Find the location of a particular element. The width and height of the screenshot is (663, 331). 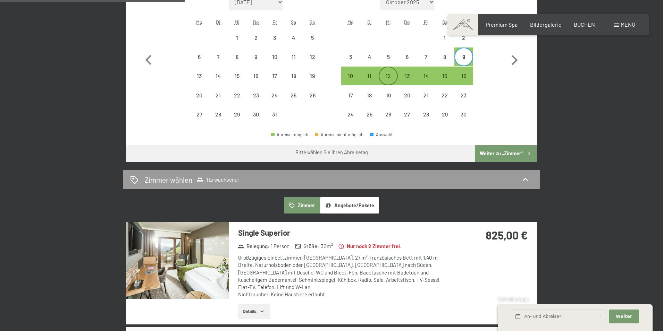

div: 7 is located at coordinates (218, 63).